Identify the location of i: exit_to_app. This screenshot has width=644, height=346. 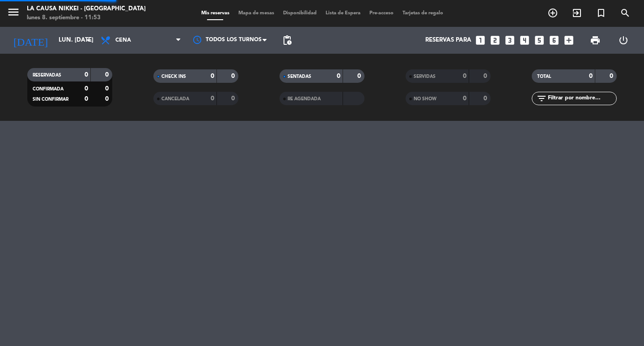
(577, 13).